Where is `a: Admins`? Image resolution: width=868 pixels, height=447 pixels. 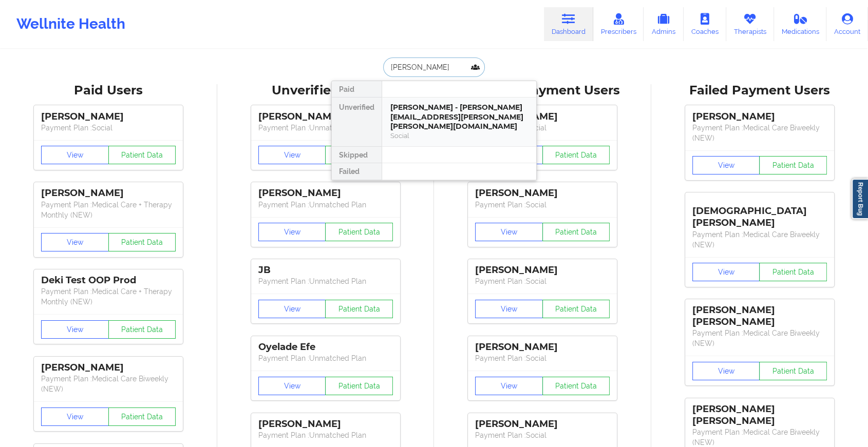
a: Admins is located at coordinates (664, 24).